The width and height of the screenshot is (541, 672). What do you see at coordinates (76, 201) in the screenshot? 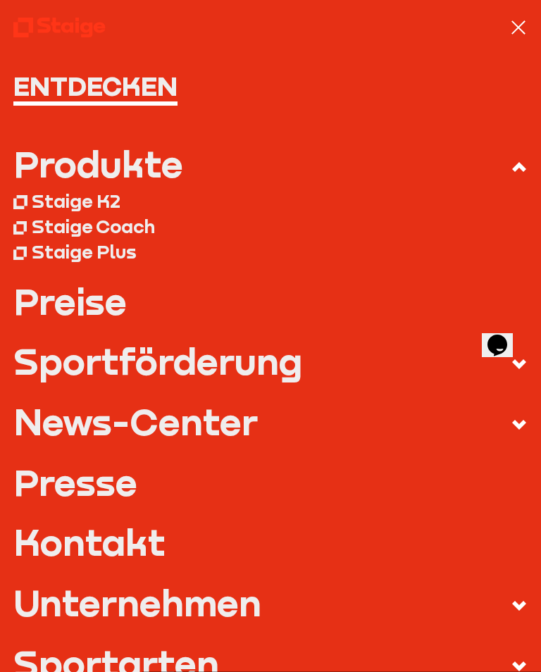
I see `div: Staige K2` at bounding box center [76, 201].